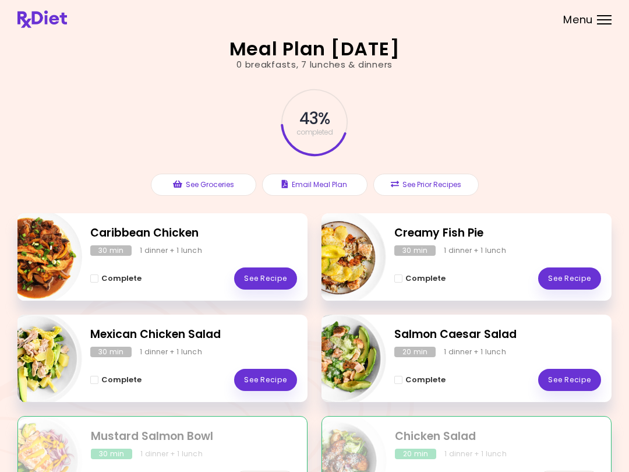 The height and width of the screenshot is (472, 629). I want to click on a: See Recipe - Caribbean Chicken, so click(266, 279).